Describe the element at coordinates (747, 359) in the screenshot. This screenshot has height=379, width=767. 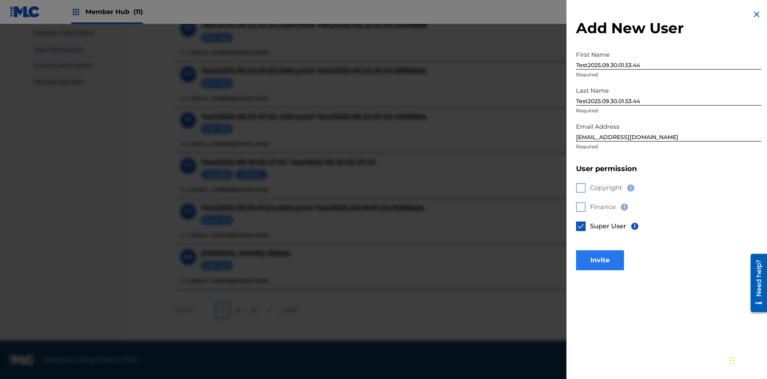
I see `div: Chat Widget` at that location.